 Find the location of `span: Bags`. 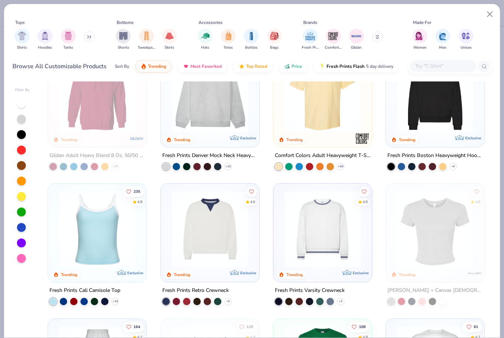

span: Bags is located at coordinates (274, 48).